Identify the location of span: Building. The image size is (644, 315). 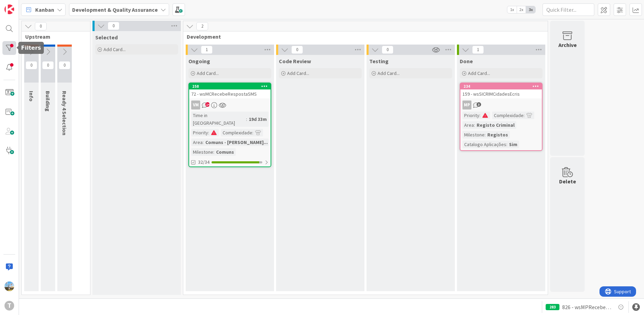
(48, 101).